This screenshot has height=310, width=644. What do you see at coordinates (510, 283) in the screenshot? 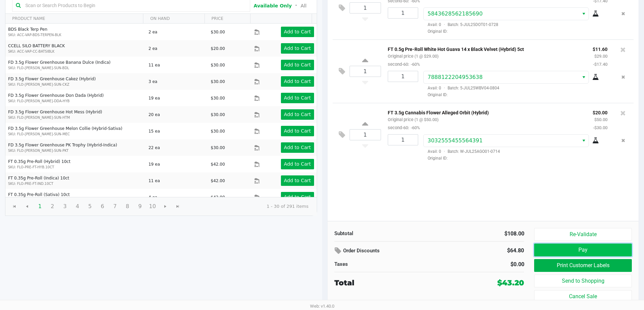
I see `div: $43.20` at bounding box center [510, 283].